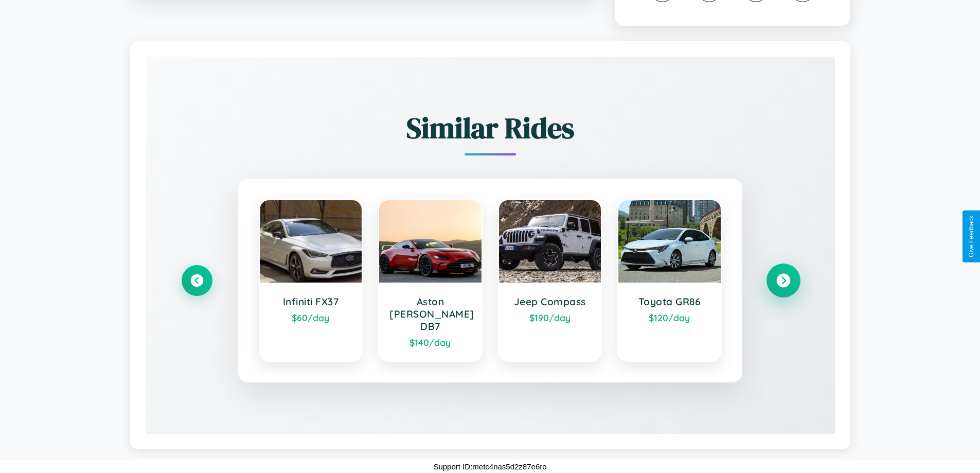 The image size is (980, 473). I want to click on h3: Toyota GR86, so click(669, 301).